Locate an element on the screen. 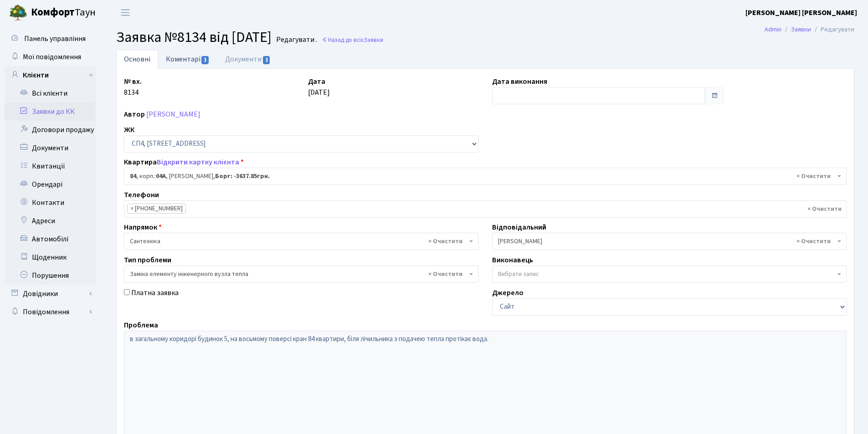  li: +380969793138 is located at coordinates (157, 209).